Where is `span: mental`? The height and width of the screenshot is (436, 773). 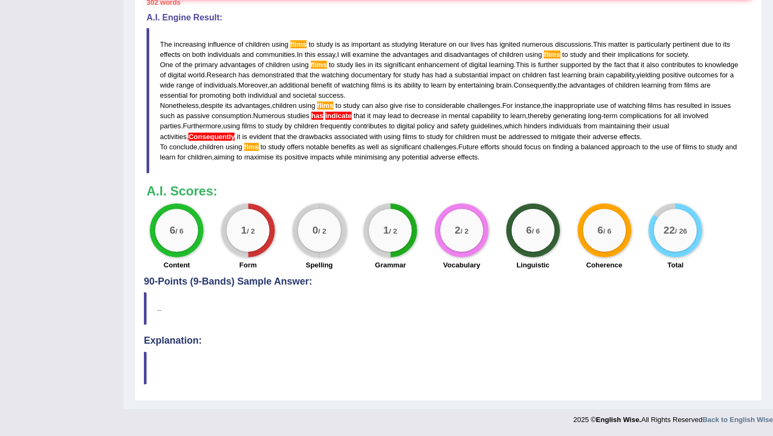
span: mental is located at coordinates (459, 115).